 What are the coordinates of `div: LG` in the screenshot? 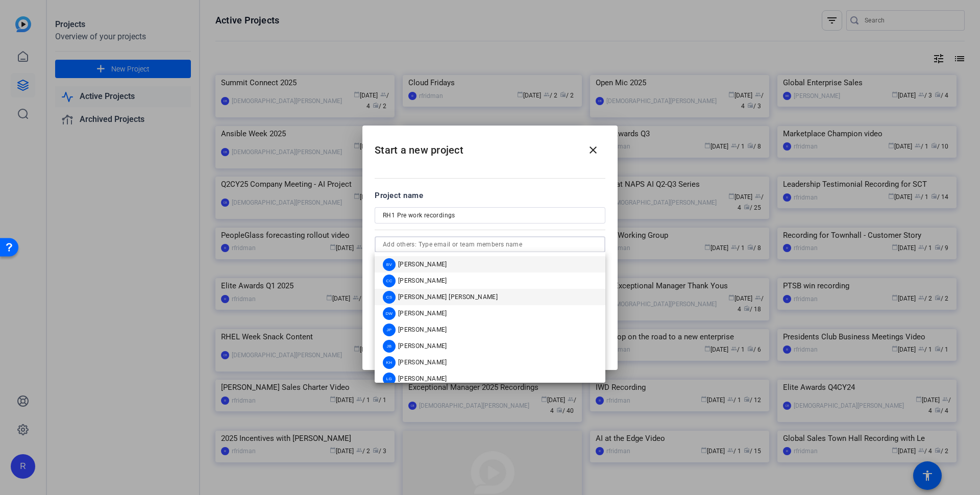 It's located at (389, 379).